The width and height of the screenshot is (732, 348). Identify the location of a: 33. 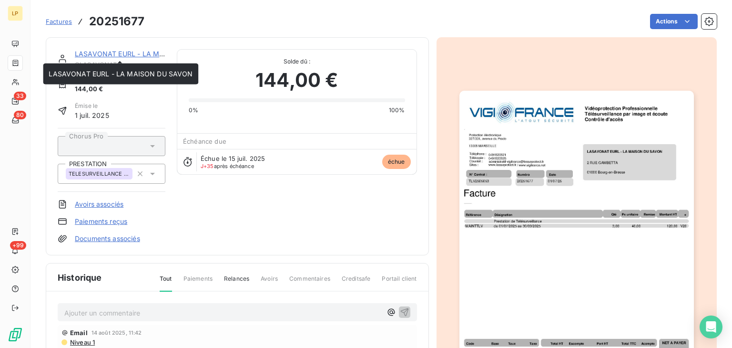
(15, 101).